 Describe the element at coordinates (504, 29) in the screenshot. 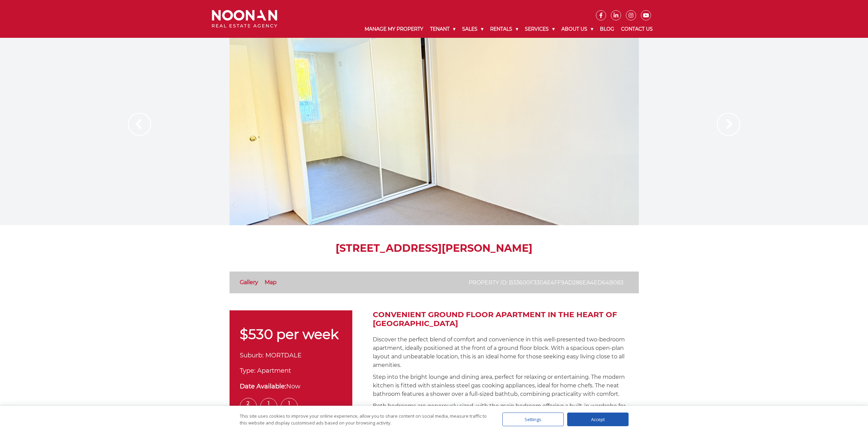

I see `a: Rentals` at that location.